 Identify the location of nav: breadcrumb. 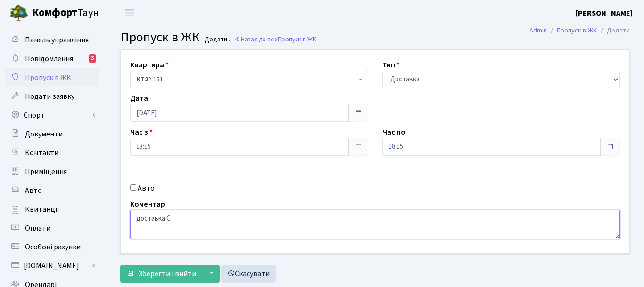
(579, 31).